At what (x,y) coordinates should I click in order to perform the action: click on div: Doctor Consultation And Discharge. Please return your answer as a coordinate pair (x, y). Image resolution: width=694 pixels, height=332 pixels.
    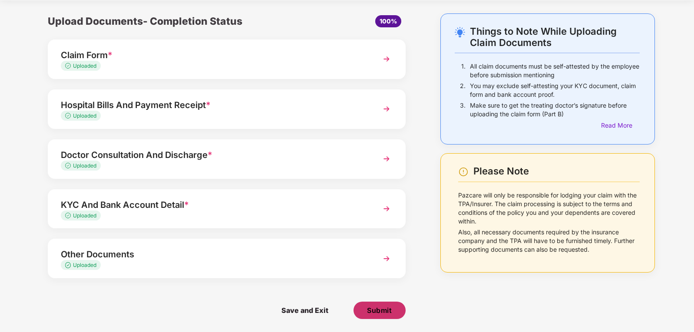
    Looking at the image, I should click on (213, 155).